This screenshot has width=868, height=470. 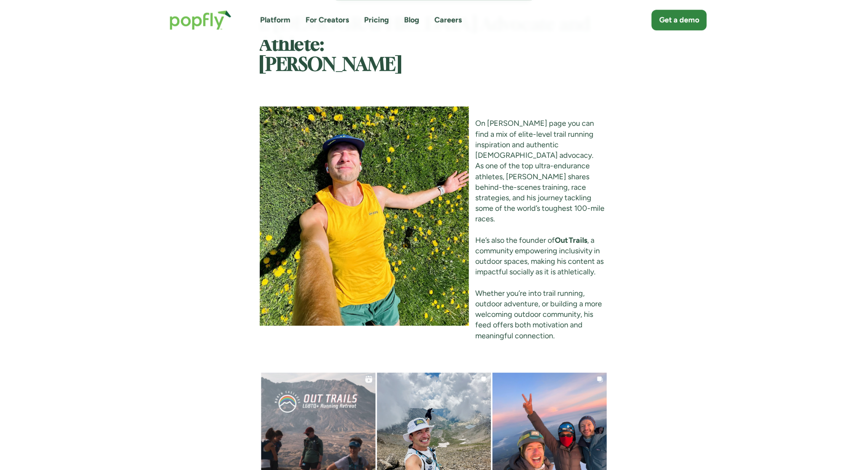 What do you see at coordinates (447, 20) in the screenshot?
I see `a: Careers` at bounding box center [447, 20].